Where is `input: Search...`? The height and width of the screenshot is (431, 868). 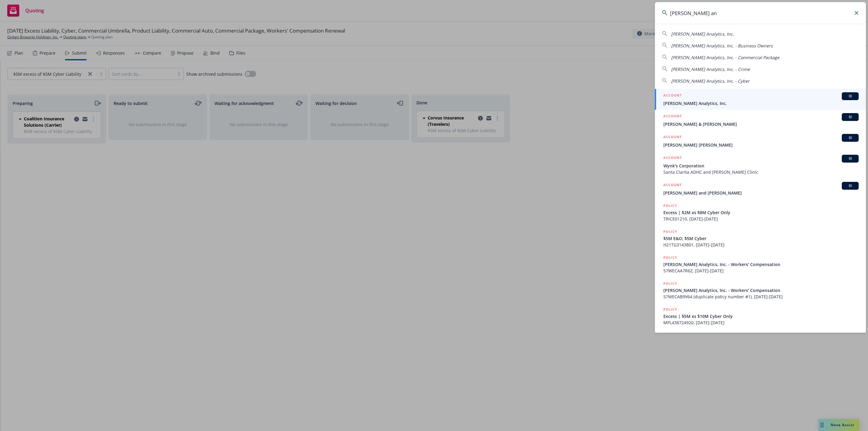
input: Search... is located at coordinates (761, 13).